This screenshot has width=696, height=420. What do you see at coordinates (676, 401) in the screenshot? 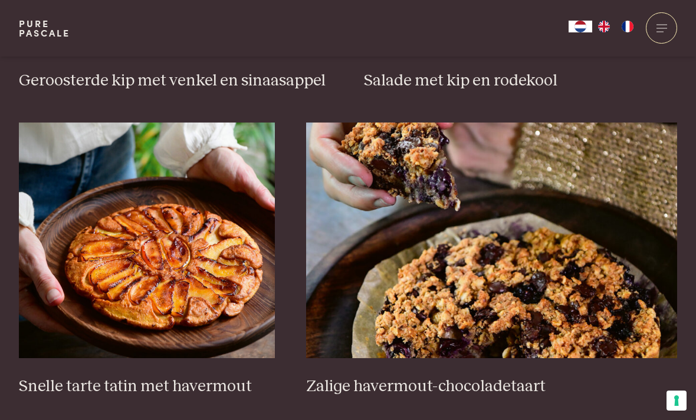
I see `button: Uw voorkeuren voor toestemming voor trackingtechnologieën` at bounding box center [676, 401].